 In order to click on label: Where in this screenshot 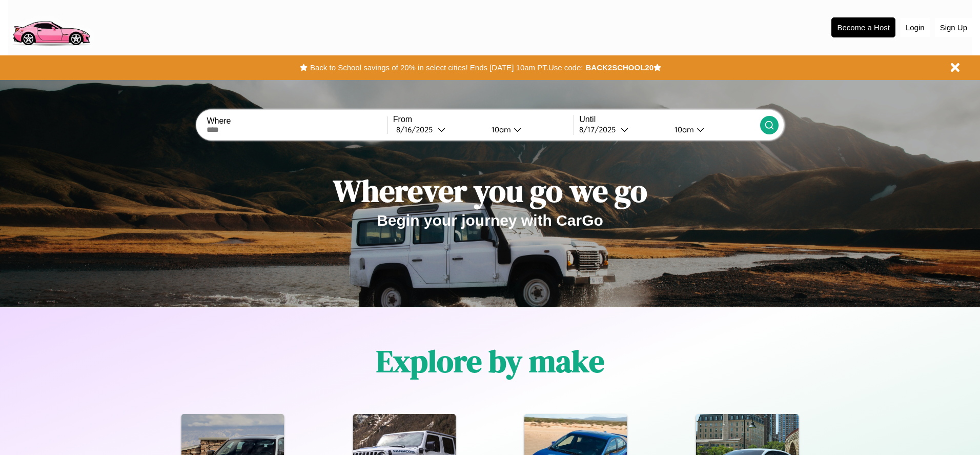, I will do `click(297, 121)`.